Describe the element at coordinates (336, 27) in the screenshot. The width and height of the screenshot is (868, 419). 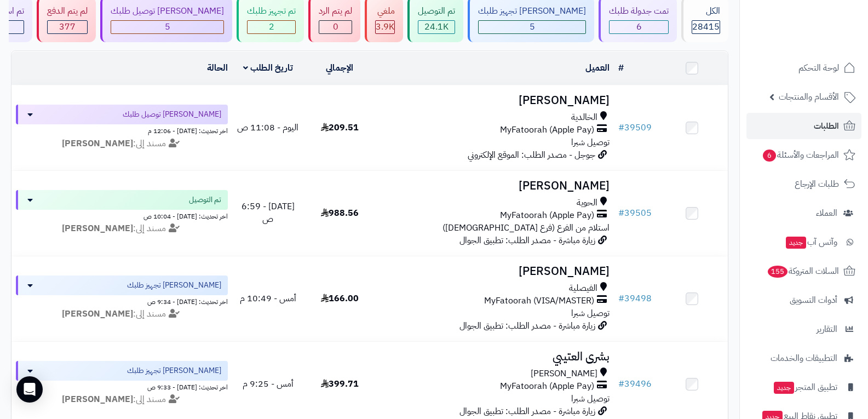
I see `span: 0` at that location.